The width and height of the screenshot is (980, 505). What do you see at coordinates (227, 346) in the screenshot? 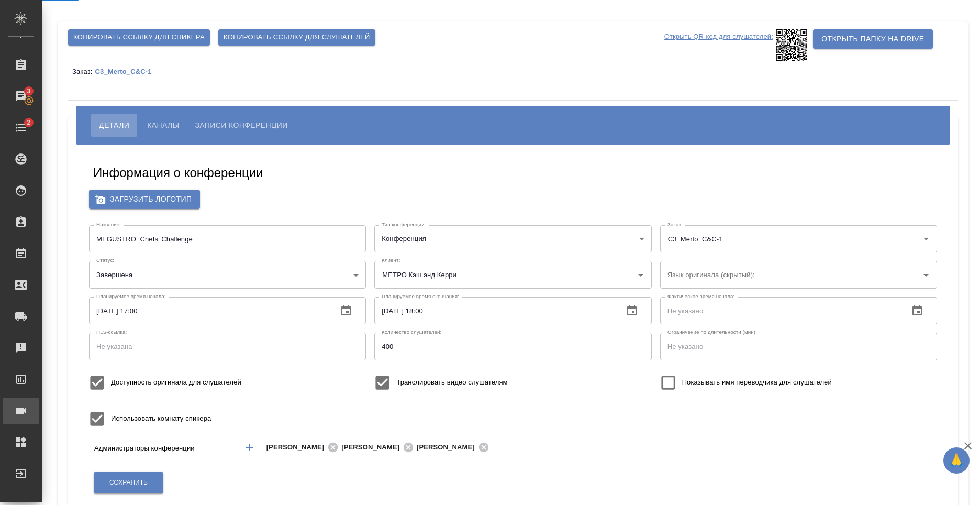
I see `input: Не указана` at bounding box center [227, 346].